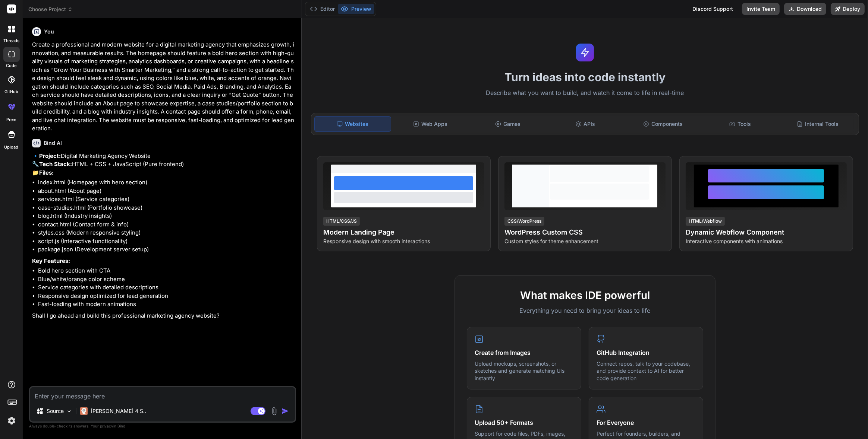  I want to click on h4: Dynamic Webflow Component, so click(766, 232).